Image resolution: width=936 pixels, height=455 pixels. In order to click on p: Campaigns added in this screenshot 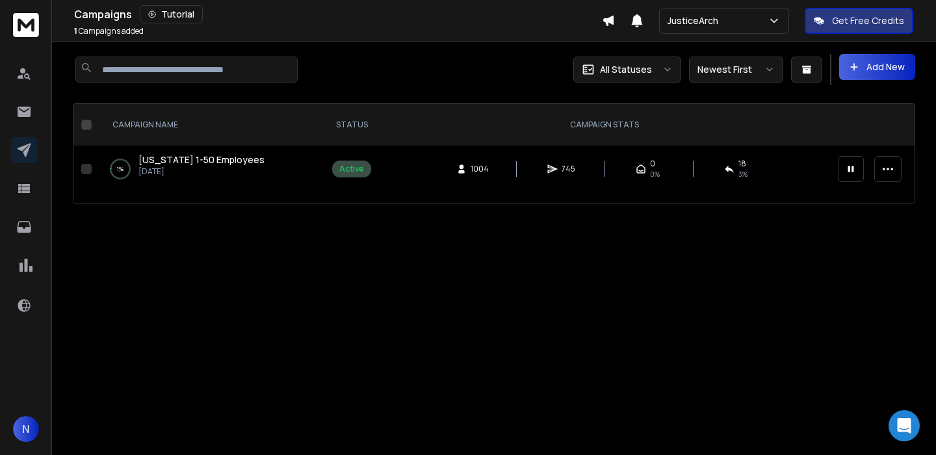, I will do `click(109, 31)`.